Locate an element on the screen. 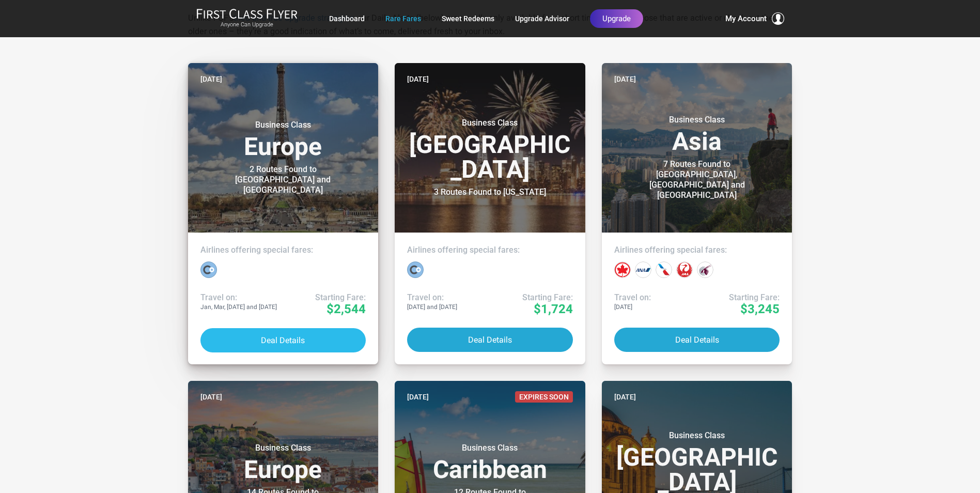 The height and width of the screenshot is (493, 980). button: My Account is located at coordinates (754, 18).